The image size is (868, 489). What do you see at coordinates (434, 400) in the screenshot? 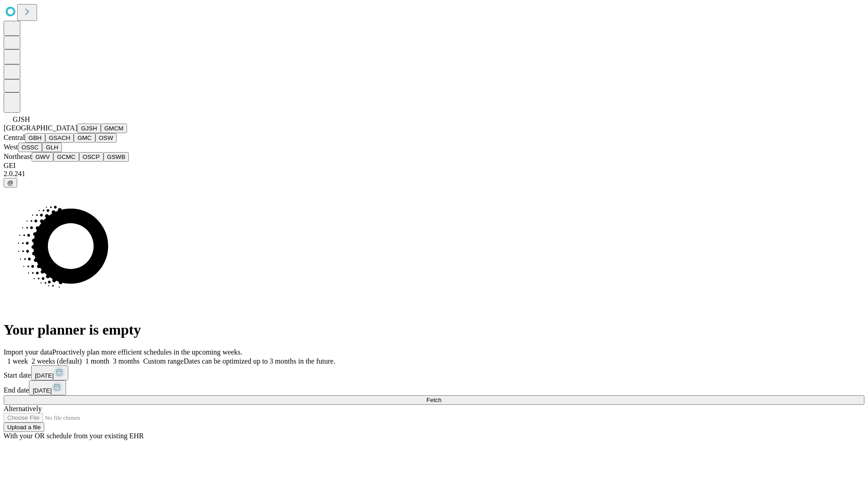
I see `span: Fetch` at bounding box center [434, 400].